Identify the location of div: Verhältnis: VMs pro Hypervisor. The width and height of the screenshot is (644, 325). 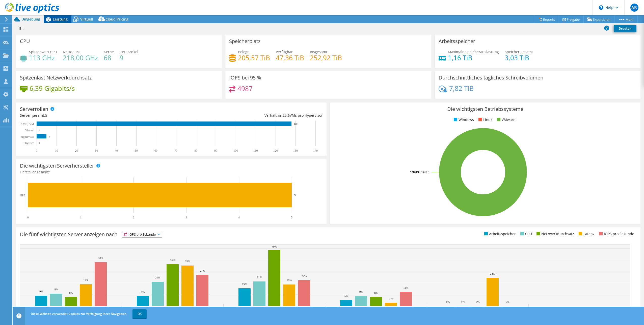
(247, 115).